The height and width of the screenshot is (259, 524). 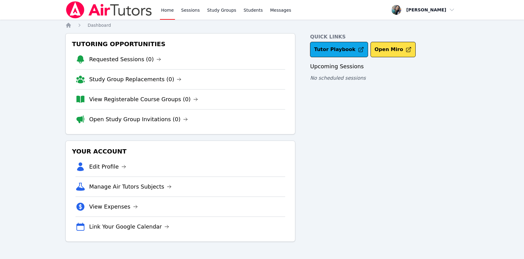 I want to click on button: Open Miro, so click(x=393, y=49).